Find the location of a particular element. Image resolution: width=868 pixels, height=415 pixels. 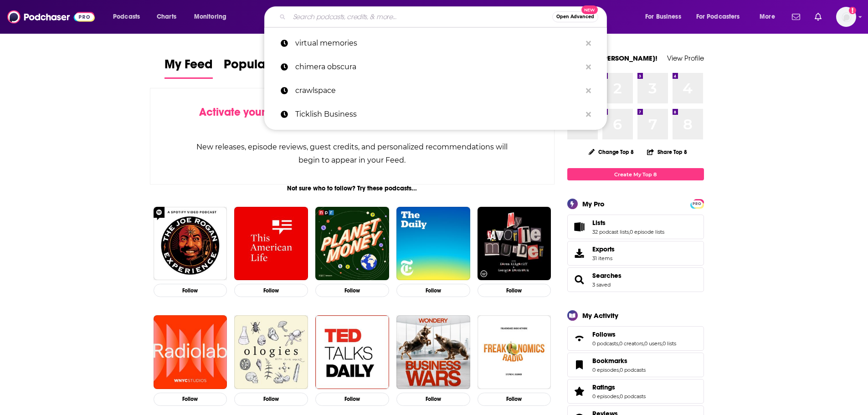

span: Open Advanced is located at coordinates (575, 17).